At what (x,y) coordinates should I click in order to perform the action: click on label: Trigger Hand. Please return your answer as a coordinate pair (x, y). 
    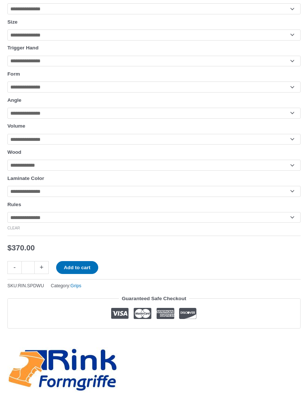
    Looking at the image, I should click on (23, 48).